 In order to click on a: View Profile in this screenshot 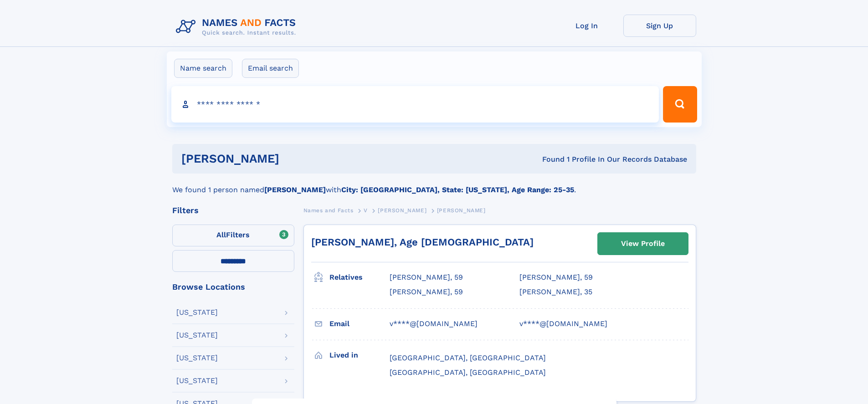, I will do `click(643, 244)`.